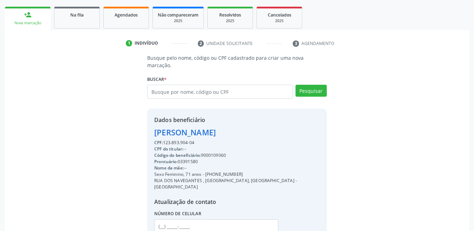 This screenshot has height=231, width=474. Describe the element at coordinates (169, 168) in the screenshot. I see `span: Nome da mãe:` at that location.